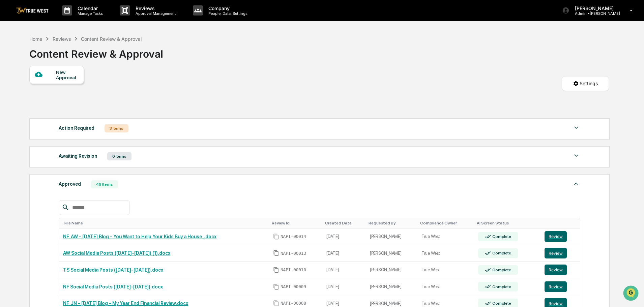 The height and width of the screenshot is (307, 644). I want to click on button: Open customer support, so click(8, 8).